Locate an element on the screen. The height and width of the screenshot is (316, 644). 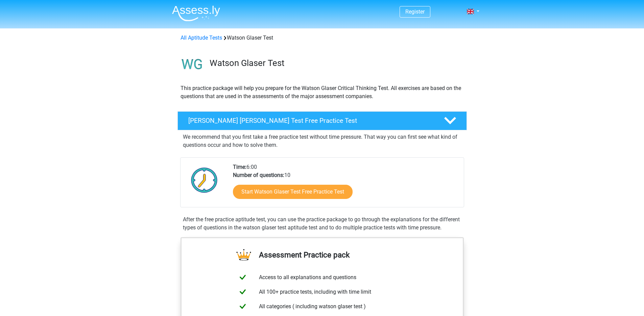
p: We recommend that you first take a free practice test without time pressure. That way you can fir... is located at coordinates (322, 141).